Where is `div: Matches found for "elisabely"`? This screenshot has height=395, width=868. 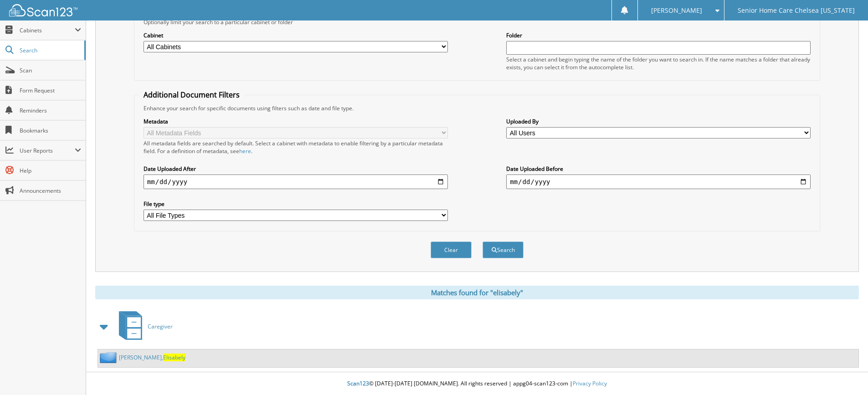
div: Matches found for "elisabely" is located at coordinates (477, 292).